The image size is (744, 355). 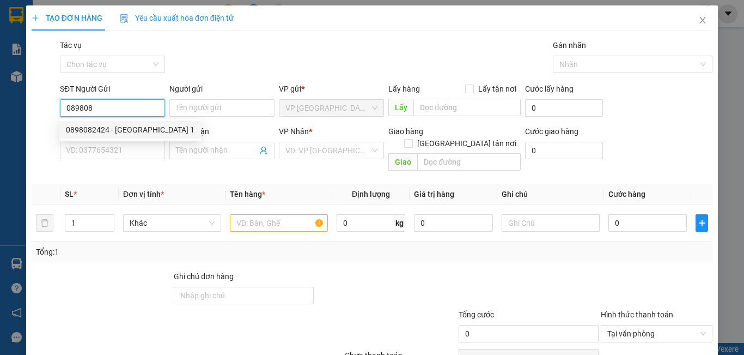 I want to click on span: Tại văn phòng, so click(x=656, y=333).